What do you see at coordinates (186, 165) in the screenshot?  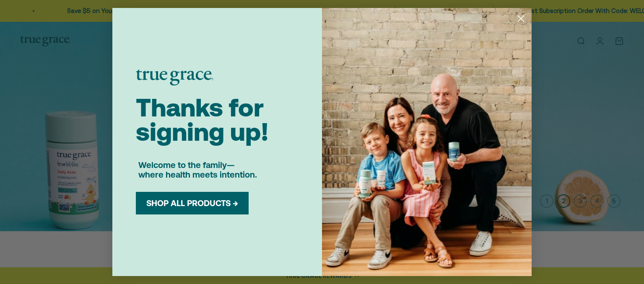 I see `span: Welcome to the family—` at bounding box center [186, 165].